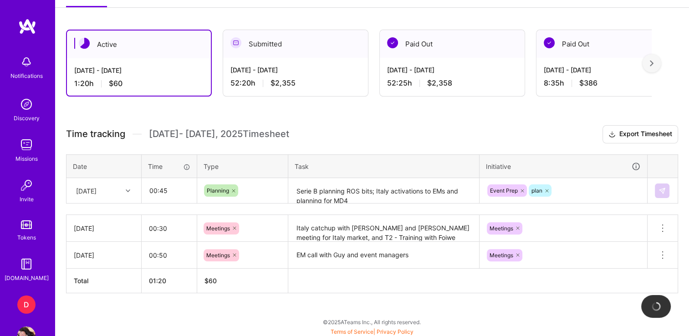  I want to click on th: Date, so click(104, 166).